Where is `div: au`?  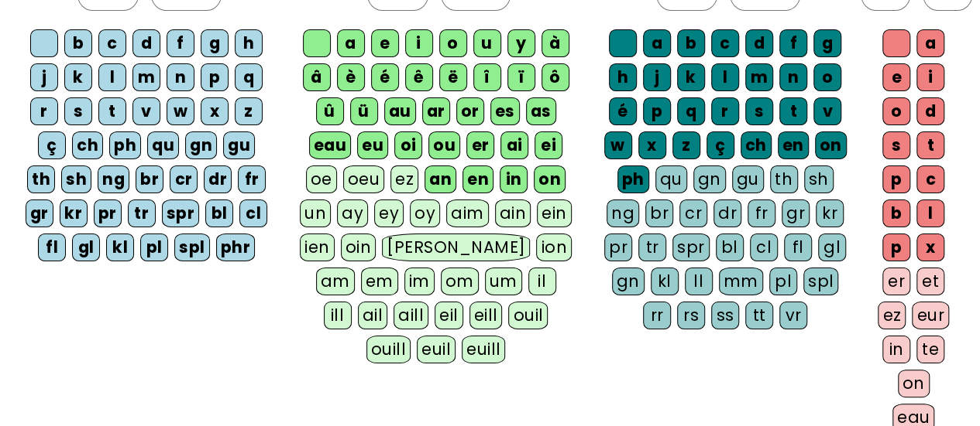 div: au is located at coordinates (400, 112).